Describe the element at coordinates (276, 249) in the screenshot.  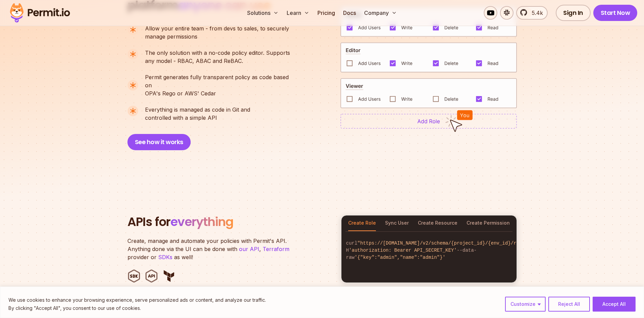
I see `a: Terraform` at that location.